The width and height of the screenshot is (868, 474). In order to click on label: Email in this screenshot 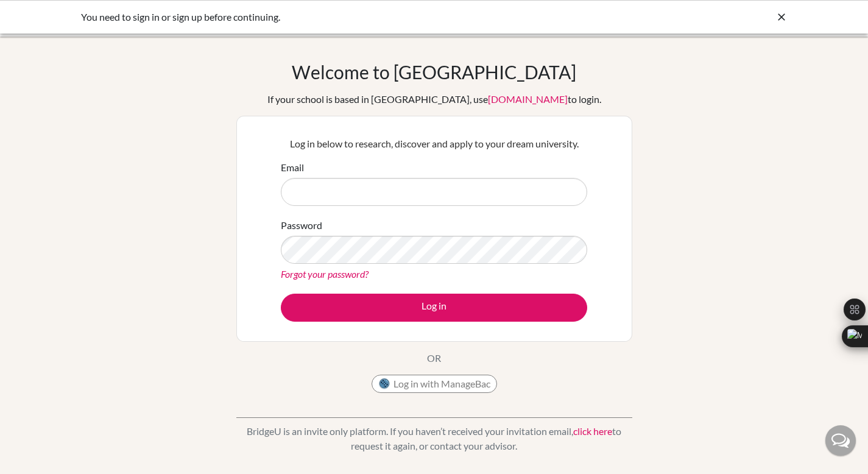, I will do `click(292, 168)`.